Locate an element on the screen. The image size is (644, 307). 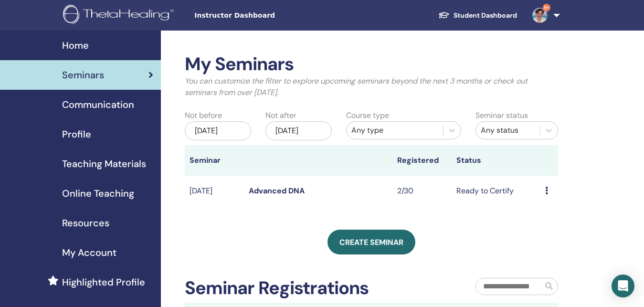
span: Seminars is located at coordinates (83, 75).